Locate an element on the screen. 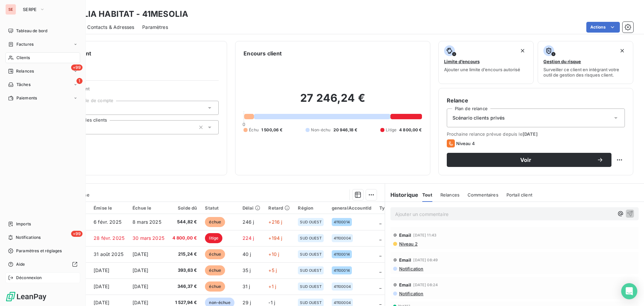 The image size is (644, 306). span: +1 j is located at coordinates (272, 286).